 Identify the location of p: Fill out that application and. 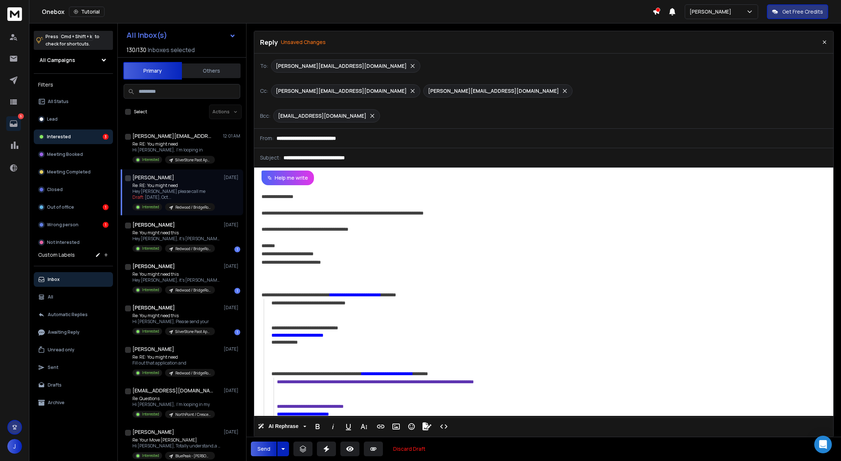
(174, 363).